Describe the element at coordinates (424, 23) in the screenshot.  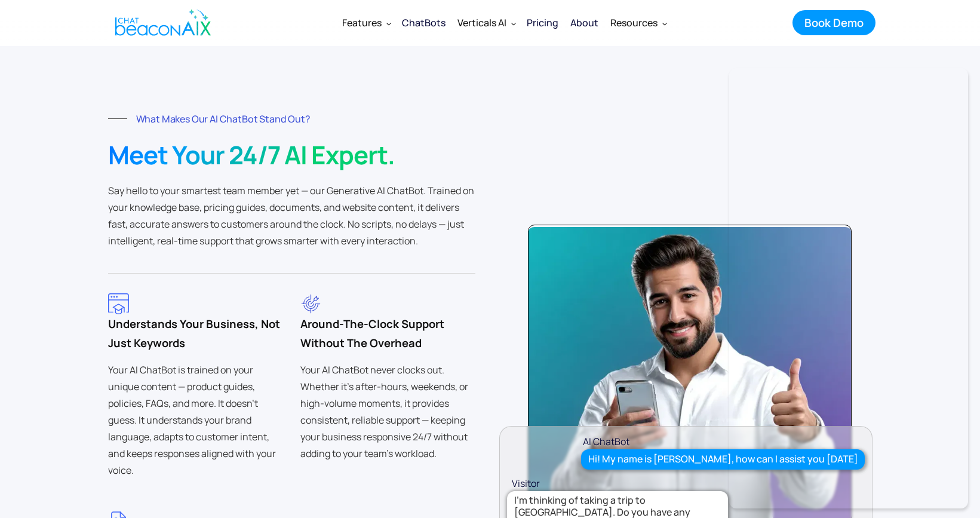
I see `a: ChatBots` at that location.